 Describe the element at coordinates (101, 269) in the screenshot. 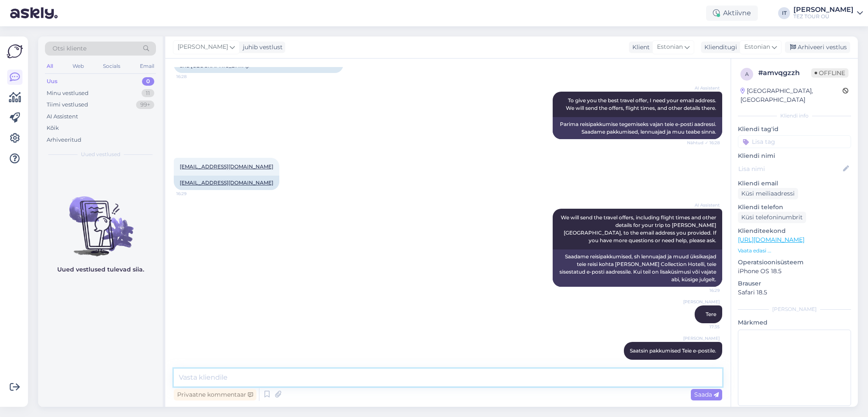

I see `p: Uued vestlused tulevad siia.` at that location.